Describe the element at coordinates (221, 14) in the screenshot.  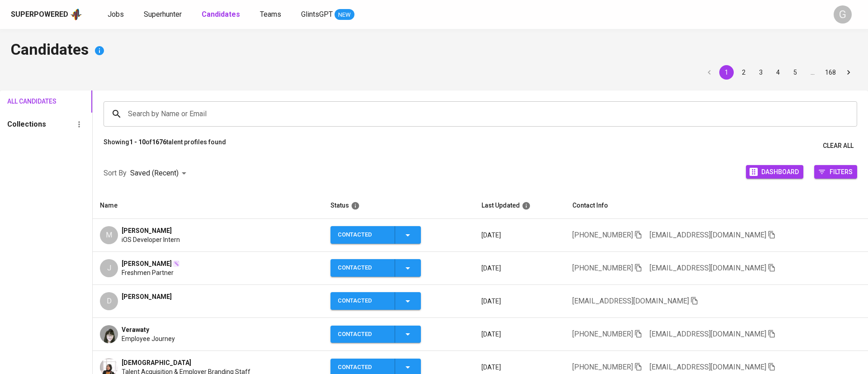
I see `a: Candidates` at that location.